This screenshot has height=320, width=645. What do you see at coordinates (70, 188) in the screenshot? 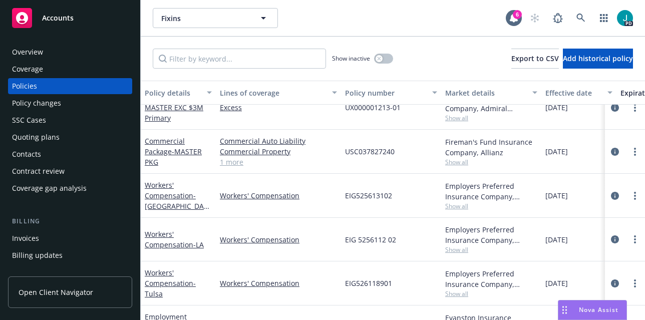
I see `a: Coverage gap analysis` at bounding box center [70, 188].